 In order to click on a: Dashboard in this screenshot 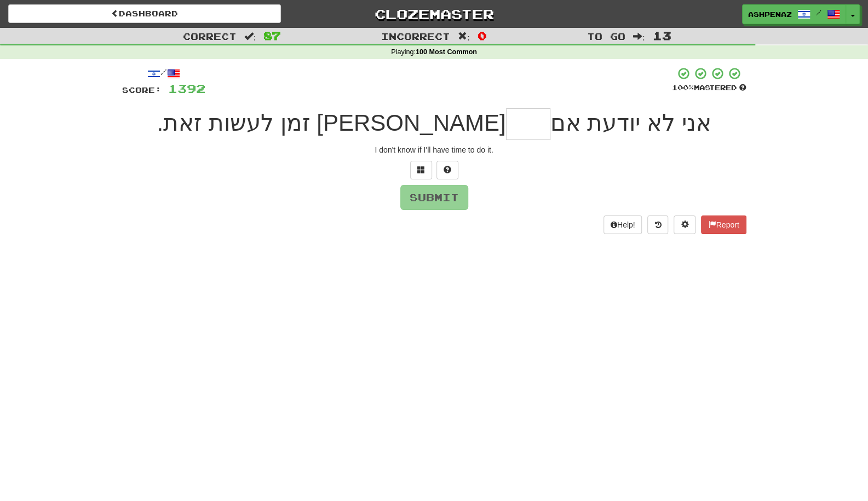, I will do `click(144, 14)`.